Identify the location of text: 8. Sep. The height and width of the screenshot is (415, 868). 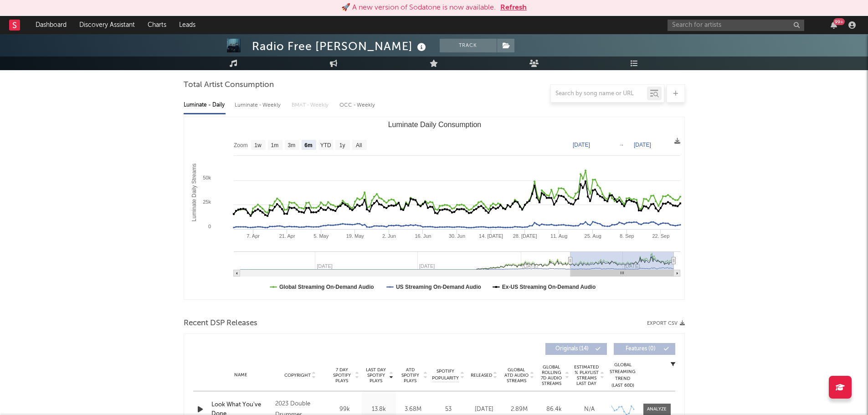
(627, 236).